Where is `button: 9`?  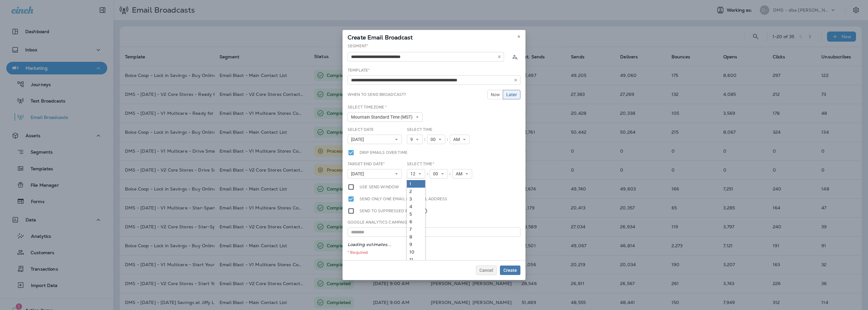 button: 9 is located at coordinates (415, 140).